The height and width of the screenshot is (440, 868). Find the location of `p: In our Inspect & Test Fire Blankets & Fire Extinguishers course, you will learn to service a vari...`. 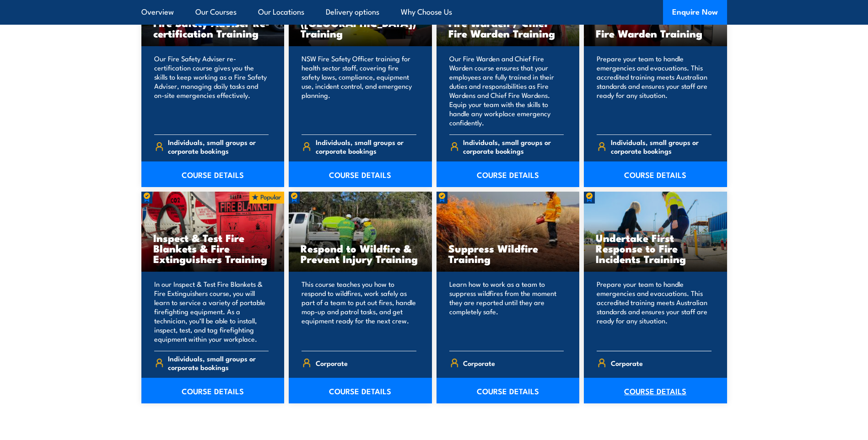

p: In our Inspect & Test Fire Blankets & Fire Extinguishers course, you will learn to service a vari... is located at coordinates (211, 312).